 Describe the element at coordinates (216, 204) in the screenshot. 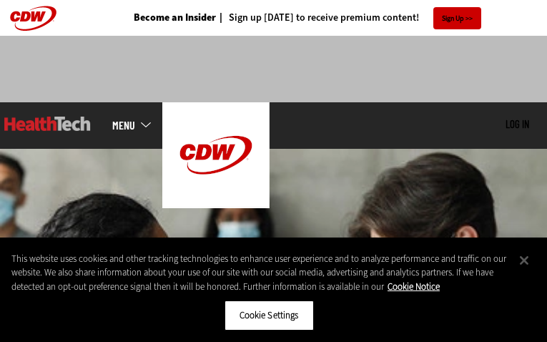

I see `a: CDW` at that location.